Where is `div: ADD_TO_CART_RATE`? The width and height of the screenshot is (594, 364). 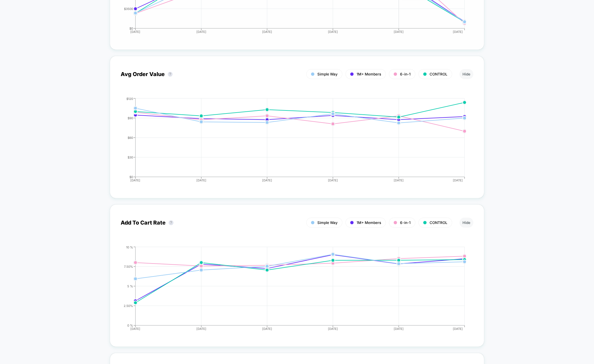
div: ADD_TO_CART_RATE is located at coordinates (291, 291).